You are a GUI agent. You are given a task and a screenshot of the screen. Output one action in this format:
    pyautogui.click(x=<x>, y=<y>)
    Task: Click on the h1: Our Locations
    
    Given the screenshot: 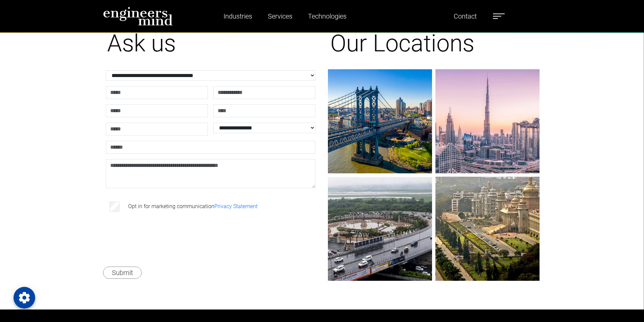 What is the action you would take?
    pyautogui.click(x=434, y=43)
    